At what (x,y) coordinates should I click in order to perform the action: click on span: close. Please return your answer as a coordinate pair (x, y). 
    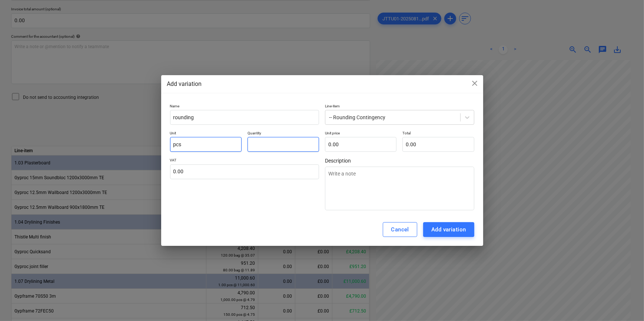
    Looking at the image, I should click on (475, 83).